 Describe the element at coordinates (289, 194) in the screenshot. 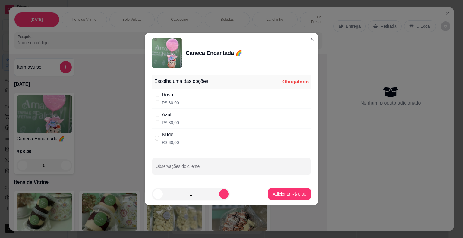

I see `button: Adicionar R$ 0,00` at that location.